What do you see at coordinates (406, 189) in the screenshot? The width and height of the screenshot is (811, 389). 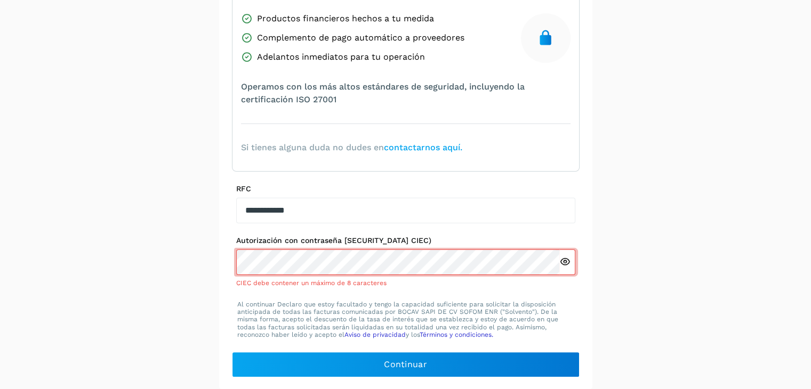 I see `label: RFC` at bounding box center [406, 189].